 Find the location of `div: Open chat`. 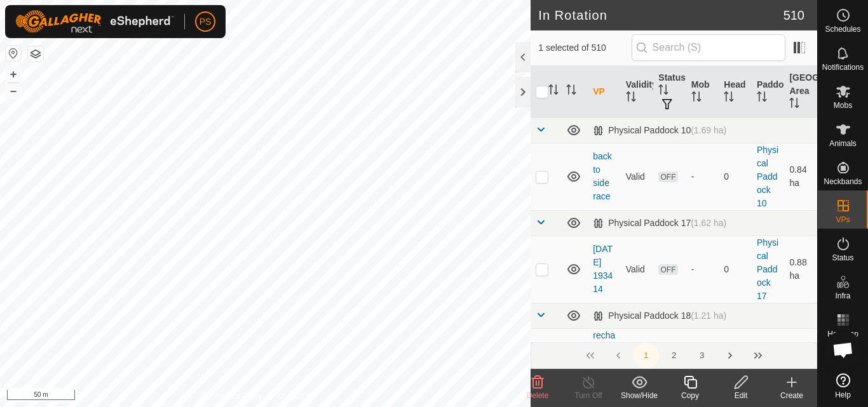

div: Open chat is located at coordinates (843, 350).